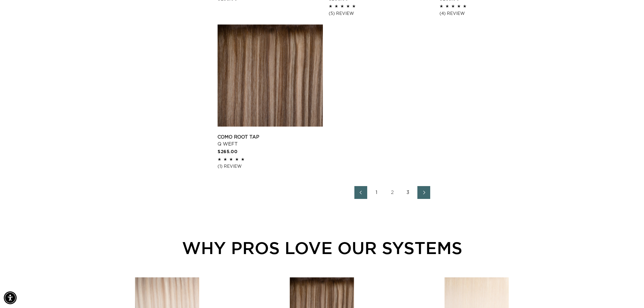 The height and width of the screenshot is (308, 644). I want to click on a: Next page, so click(423, 192).